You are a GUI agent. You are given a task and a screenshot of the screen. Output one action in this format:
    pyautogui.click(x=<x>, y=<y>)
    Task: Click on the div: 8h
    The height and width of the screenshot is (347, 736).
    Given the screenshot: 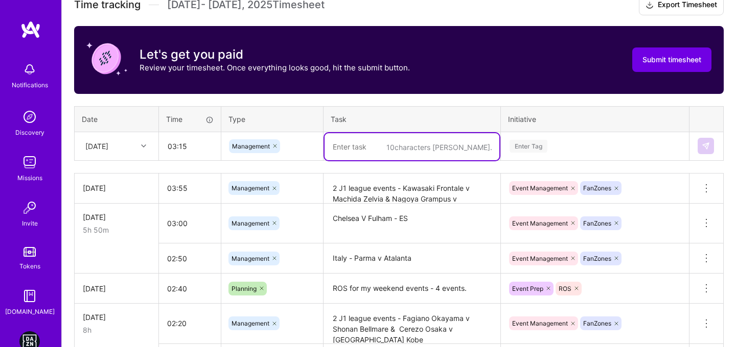 What is the action you would take?
    pyautogui.click(x=117, y=330)
    